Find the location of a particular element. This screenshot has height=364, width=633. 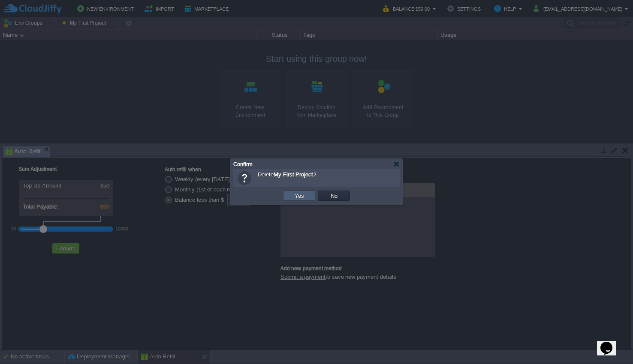

button: No is located at coordinates (334, 196).